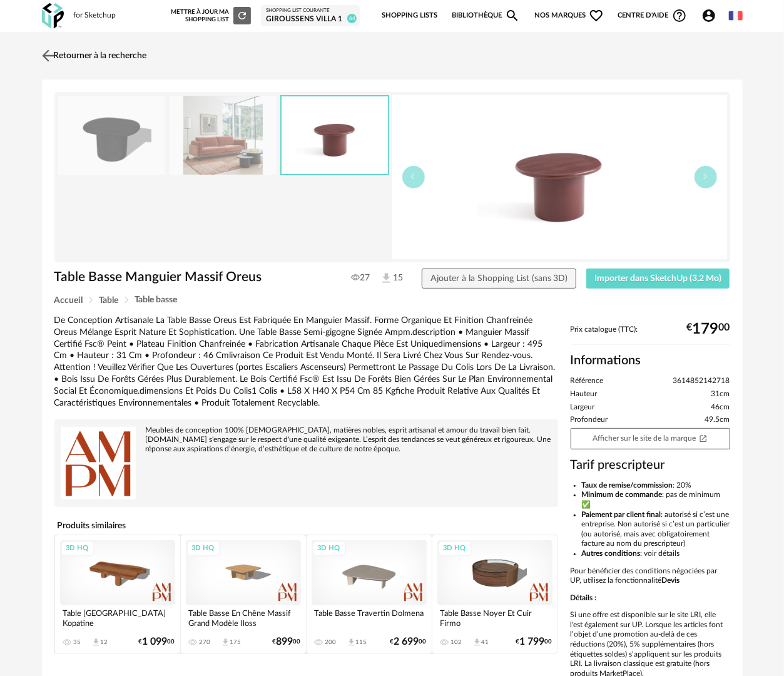 The width and height of the screenshot is (784, 676). I want to click on div: 102, so click(457, 642).